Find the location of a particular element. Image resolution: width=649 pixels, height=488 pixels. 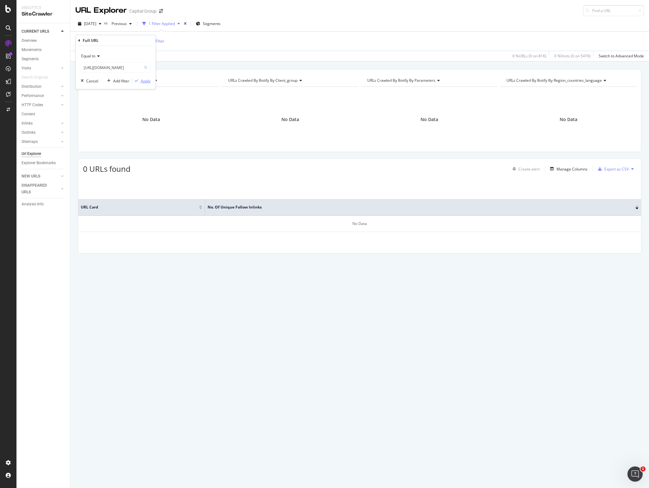

div: Analysis Info is located at coordinates (33, 204).